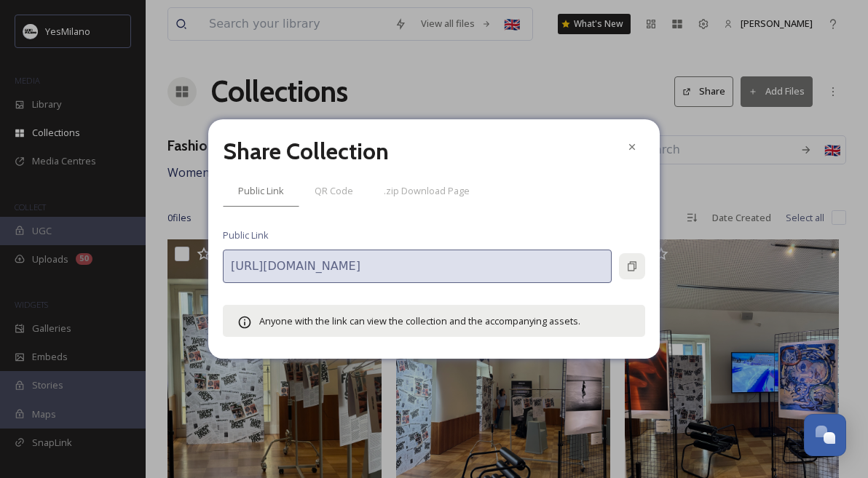  Describe the element at coordinates (333, 190) in the screenshot. I see `span: QR Code` at that location.